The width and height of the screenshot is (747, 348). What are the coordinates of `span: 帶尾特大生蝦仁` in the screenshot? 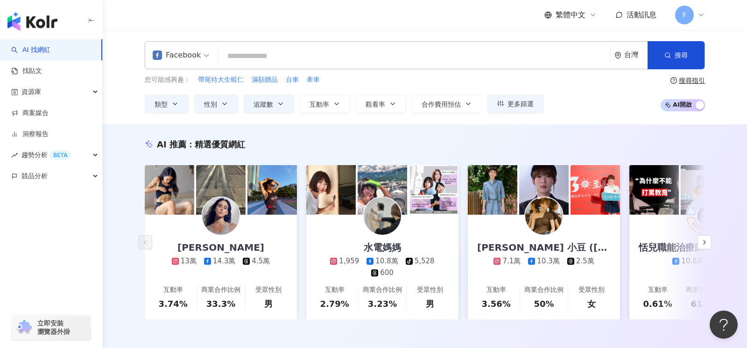 It's located at (221, 80).